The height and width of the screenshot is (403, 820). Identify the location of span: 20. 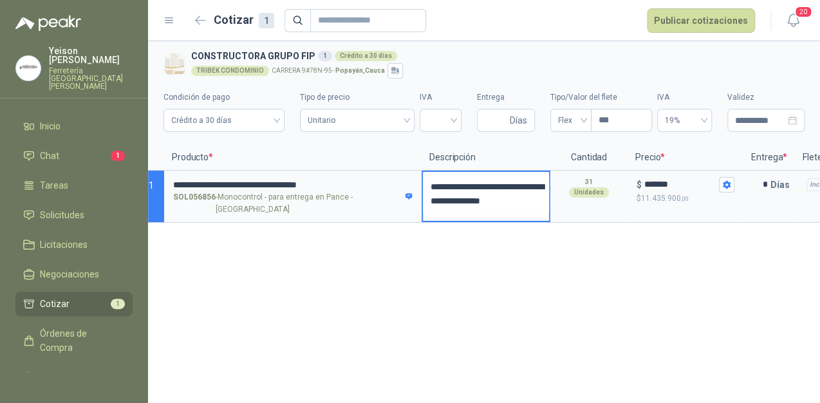
(803, 12).